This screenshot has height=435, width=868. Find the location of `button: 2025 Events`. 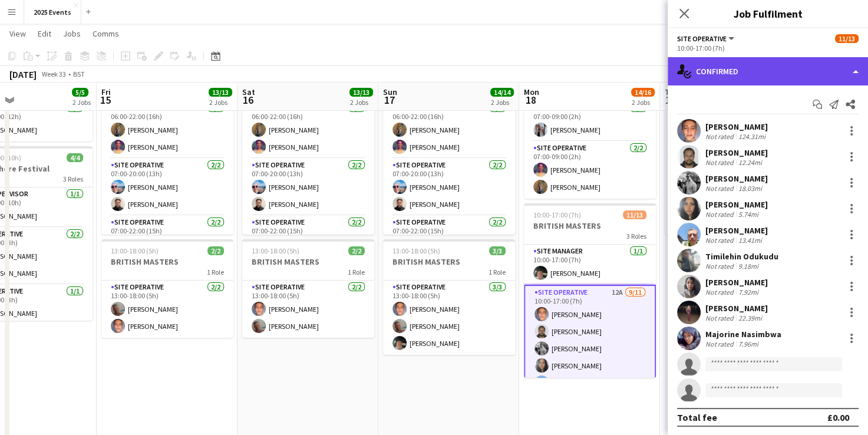

button: 2025 Events is located at coordinates (52, 12).